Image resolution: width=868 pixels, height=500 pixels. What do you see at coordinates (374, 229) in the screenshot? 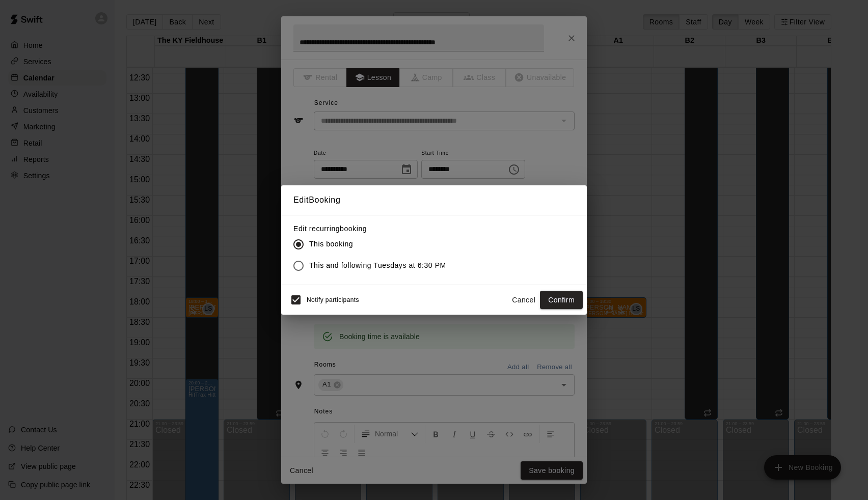
I see `label: Edit recurring booking` at bounding box center [374, 229].